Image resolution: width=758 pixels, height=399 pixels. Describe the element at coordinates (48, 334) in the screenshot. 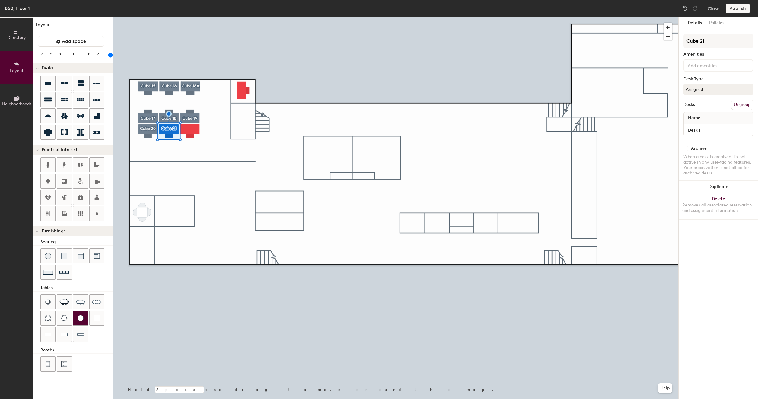

I see `button: Table (1x2)` at that location.